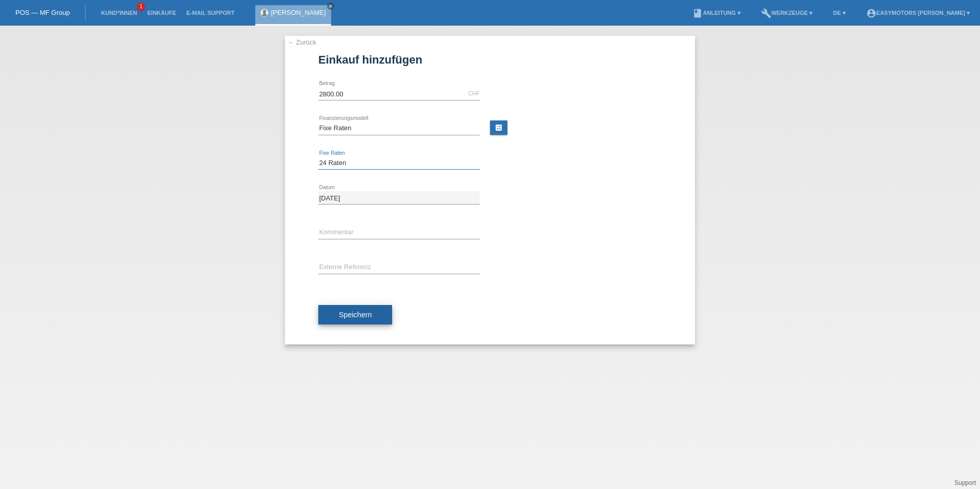  Describe the element at coordinates (161, 13) in the screenshot. I see `a: Einkäufe` at that location.